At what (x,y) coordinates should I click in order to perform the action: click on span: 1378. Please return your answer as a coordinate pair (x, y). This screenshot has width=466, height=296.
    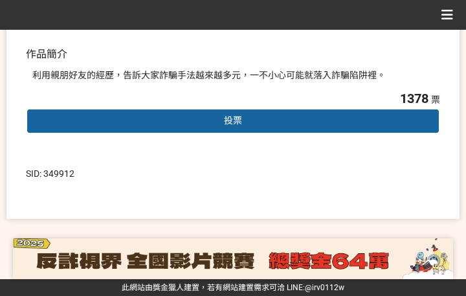
    Looking at the image, I should click on (414, 98).